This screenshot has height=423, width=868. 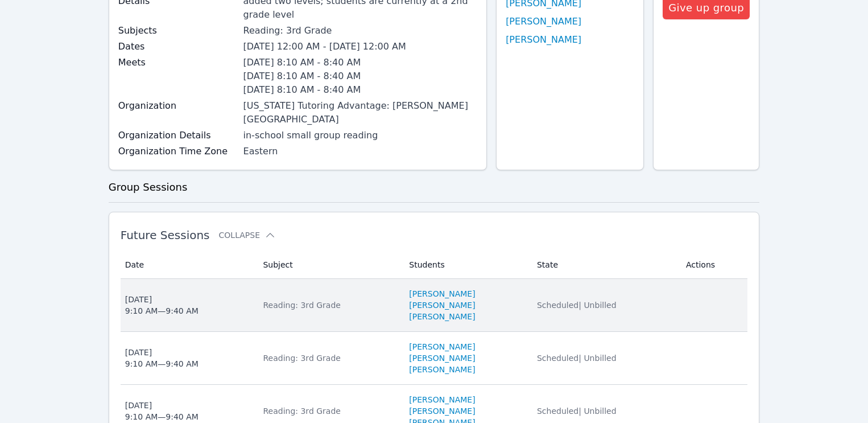 What do you see at coordinates (177, 106) in the screenshot?
I see `label: Organization` at bounding box center [177, 106].